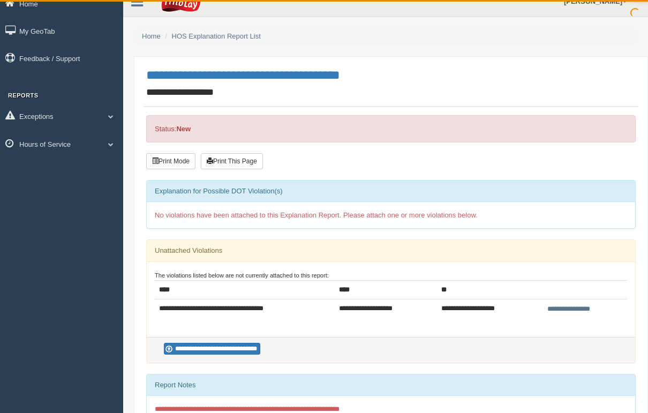 The width and height of the screenshot is (648, 413). What do you see at coordinates (391, 251) in the screenshot?
I see `div: Unattached Violations` at bounding box center [391, 251].